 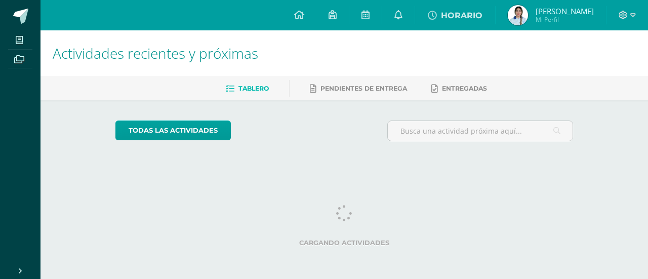 What do you see at coordinates (155, 53) in the screenshot?
I see `span: Actividades recientes y próximas` at bounding box center [155, 53].